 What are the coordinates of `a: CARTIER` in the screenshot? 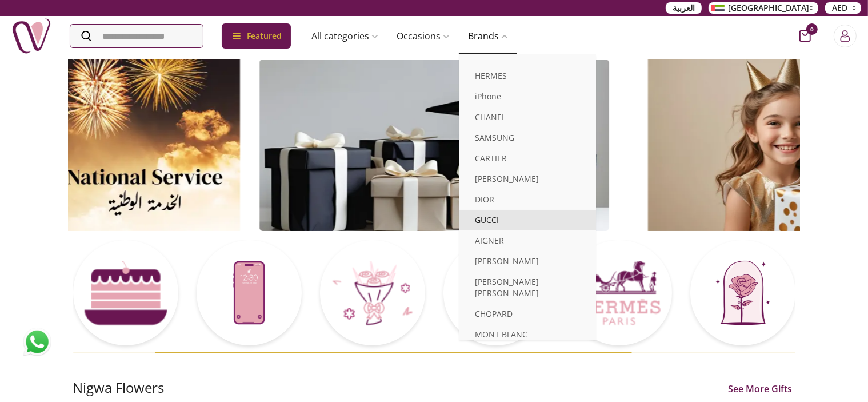 It's located at (527, 158).